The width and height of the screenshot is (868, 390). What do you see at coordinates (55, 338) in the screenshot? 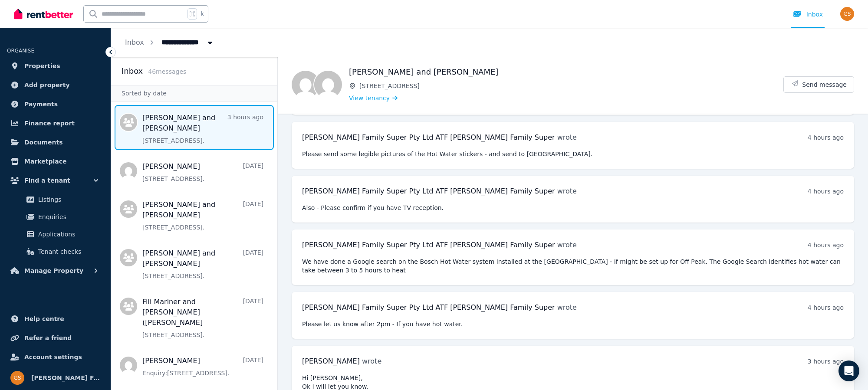
I see `a: Refer a friend` at bounding box center [55, 338].